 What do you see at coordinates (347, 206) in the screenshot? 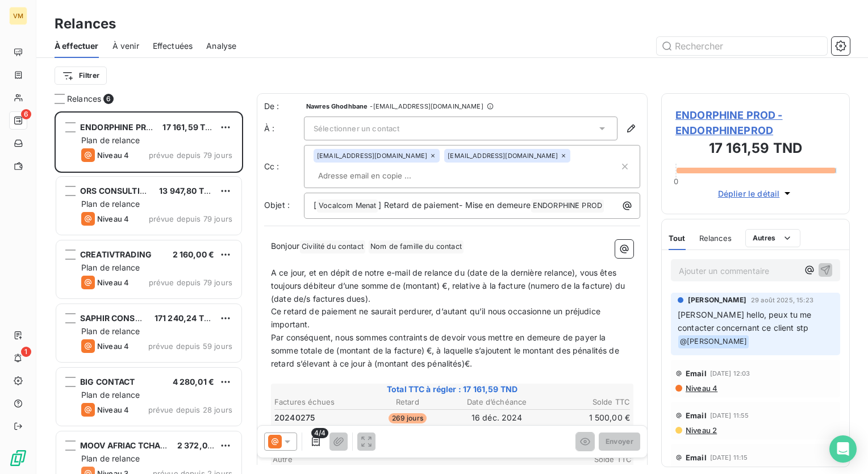
I see `span: Vocalcom Menat` at bounding box center [347, 206].